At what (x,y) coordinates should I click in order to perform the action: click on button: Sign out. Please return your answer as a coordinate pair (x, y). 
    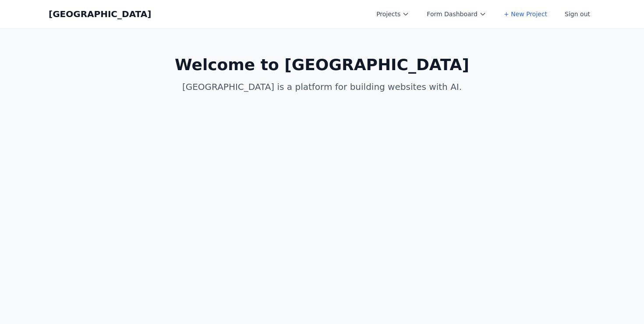
    Looking at the image, I should click on (577, 14).